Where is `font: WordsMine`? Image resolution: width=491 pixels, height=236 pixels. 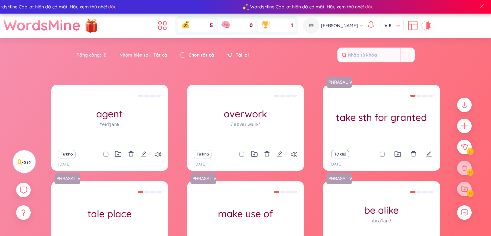
font: WordsMine is located at coordinates (42, 25).